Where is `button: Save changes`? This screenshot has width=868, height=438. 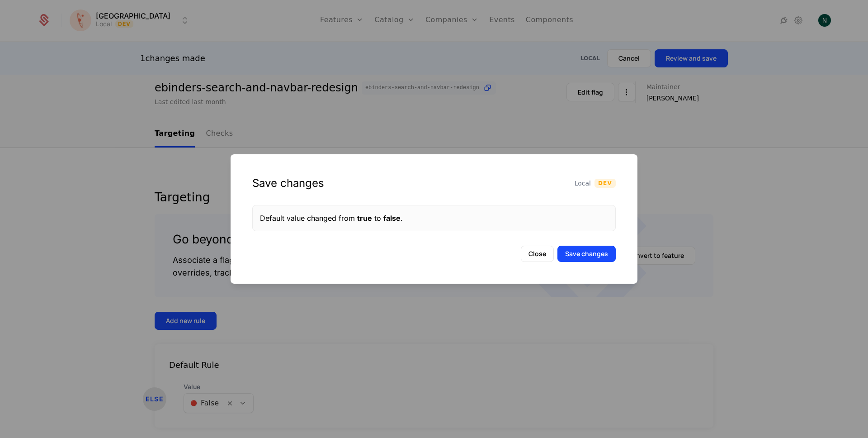 button: Save changes is located at coordinates (586, 254).